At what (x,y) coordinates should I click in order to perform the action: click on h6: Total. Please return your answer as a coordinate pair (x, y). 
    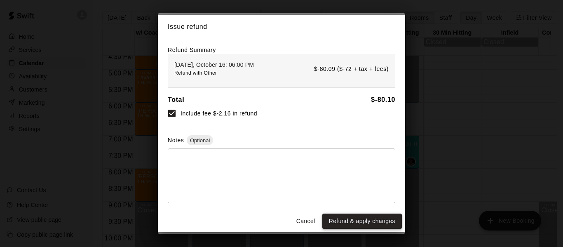
    Looking at the image, I should click on (176, 100).